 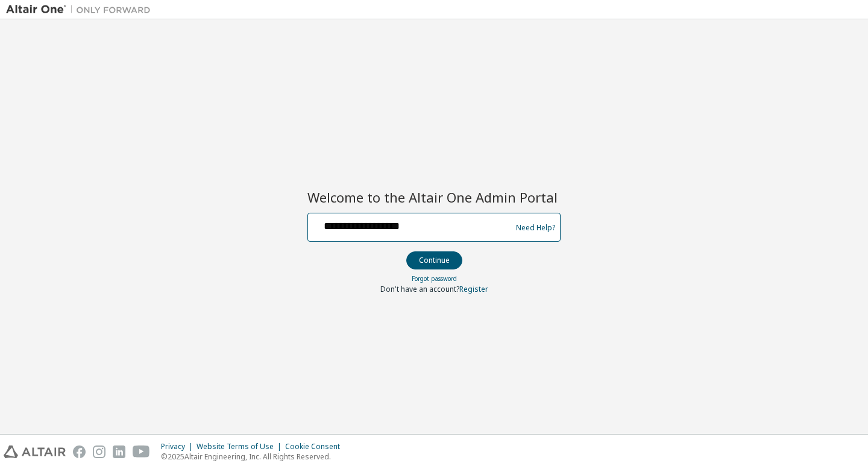 I want to click on img: linkedin.svg, so click(x=119, y=452).